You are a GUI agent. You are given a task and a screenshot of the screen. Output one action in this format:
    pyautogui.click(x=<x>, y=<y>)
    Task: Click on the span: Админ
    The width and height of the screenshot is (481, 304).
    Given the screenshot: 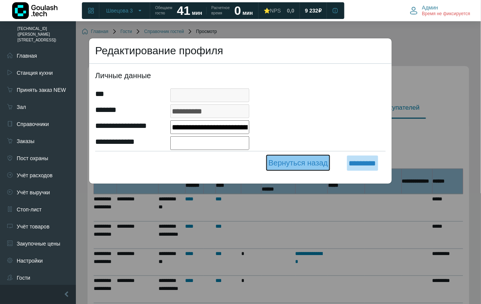 What is the action you would take?
    pyautogui.click(x=431, y=8)
    